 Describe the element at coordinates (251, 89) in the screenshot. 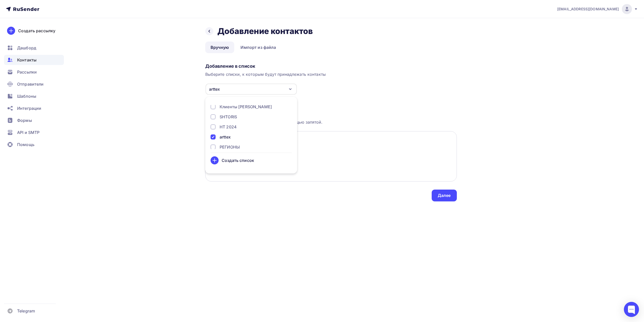

I see `button: arttex` at that location.